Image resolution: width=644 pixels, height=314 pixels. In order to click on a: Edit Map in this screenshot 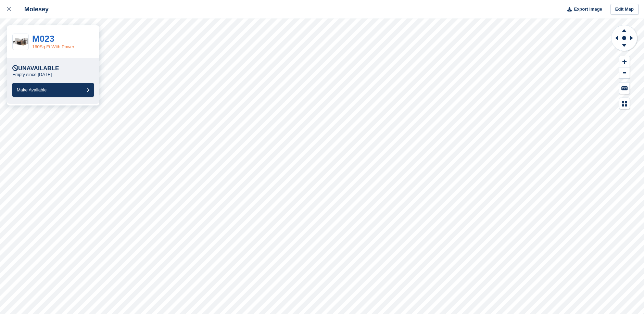, I will do `click(625, 9)`.